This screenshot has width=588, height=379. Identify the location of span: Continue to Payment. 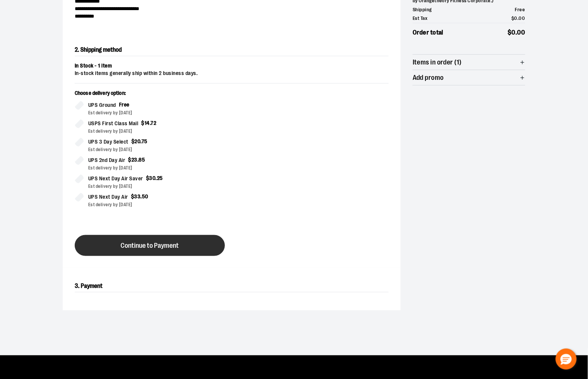
(150, 245).